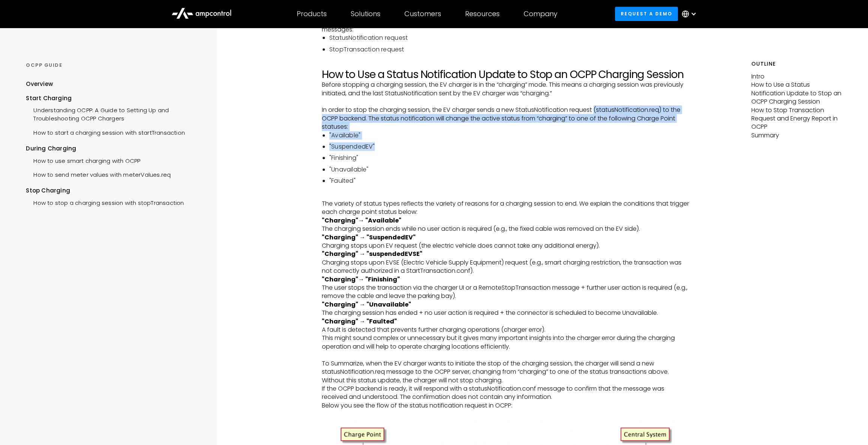  Describe the element at coordinates (506, 342) in the screenshot. I see `p: This might sound complex or unnecessary but it gives many important insights into the charger err...` at that location.